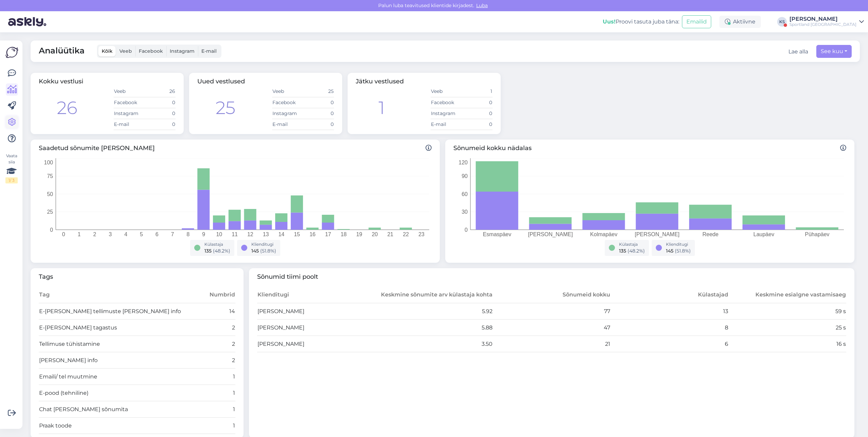 The width and height of the screenshot is (868, 437). Describe the element at coordinates (107, 51) in the screenshot. I see `span: Kõik` at that location.